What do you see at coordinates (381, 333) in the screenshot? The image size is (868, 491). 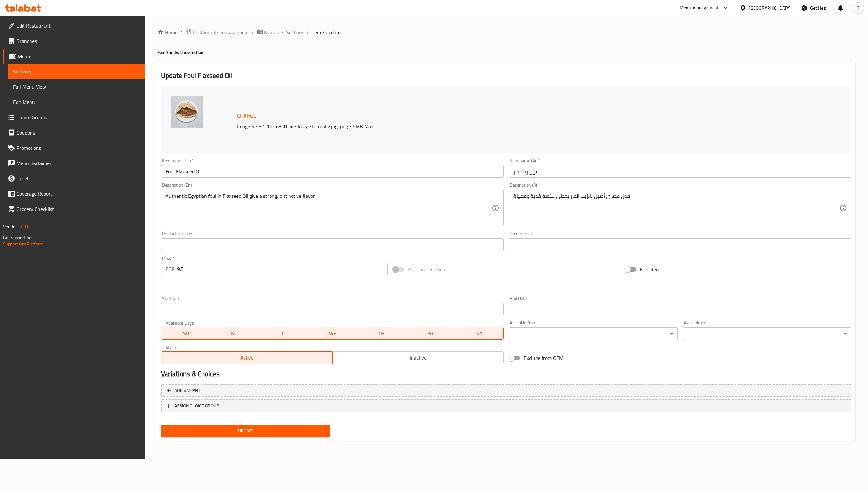 I see `span: TH` at bounding box center [381, 333].